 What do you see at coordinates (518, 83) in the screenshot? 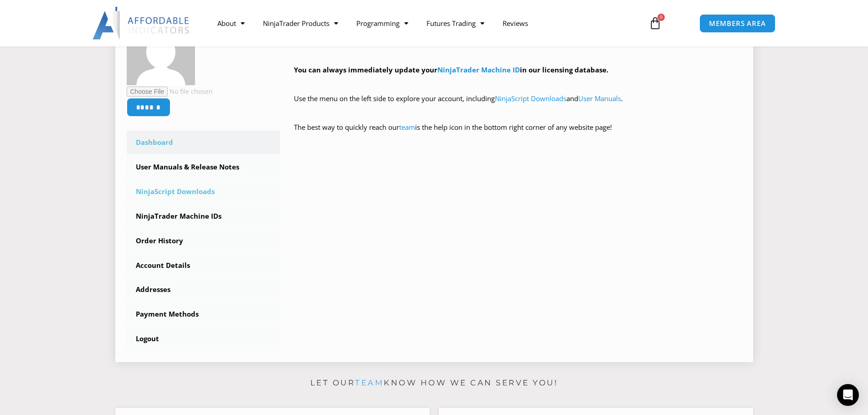
I see `div: Hey ! Welcome to the Members Area. Thank you for being a valuable customer!` at bounding box center [518, 83].